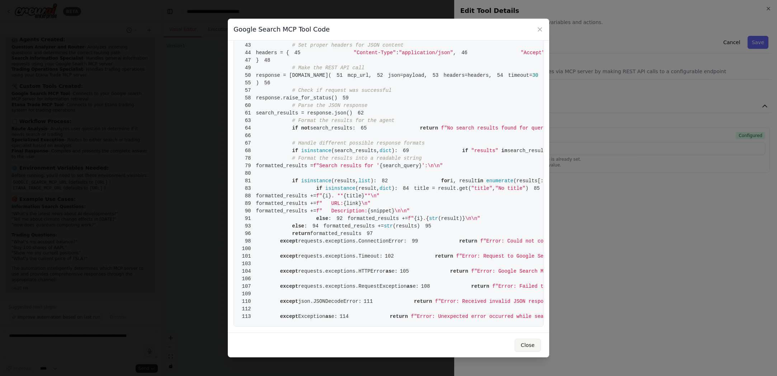  What do you see at coordinates (380, 75) in the screenshot?
I see `span: 52` at bounding box center [380, 75].